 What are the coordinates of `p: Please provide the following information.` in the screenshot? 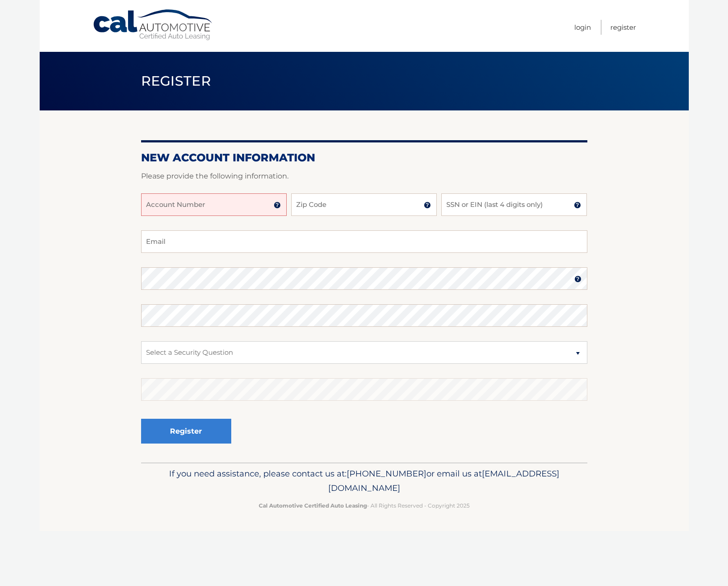 It's located at (364, 176).